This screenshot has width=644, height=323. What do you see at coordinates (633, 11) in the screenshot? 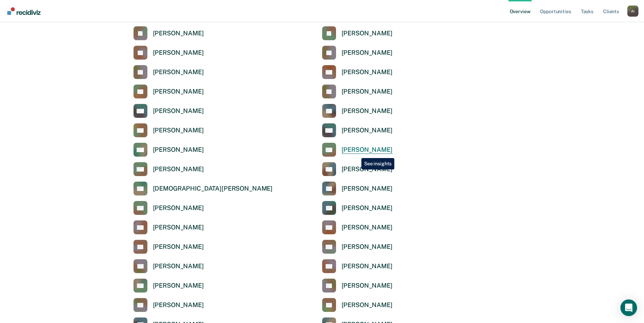
I see `div: A I` at bounding box center [633, 11].